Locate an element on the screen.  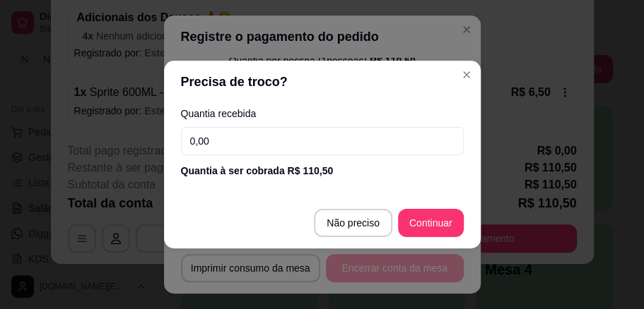
button: Continuar is located at coordinates (430, 223).